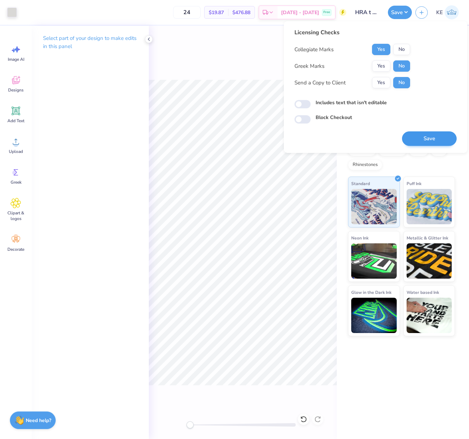  I want to click on span: Water based Ink, so click(423, 292).